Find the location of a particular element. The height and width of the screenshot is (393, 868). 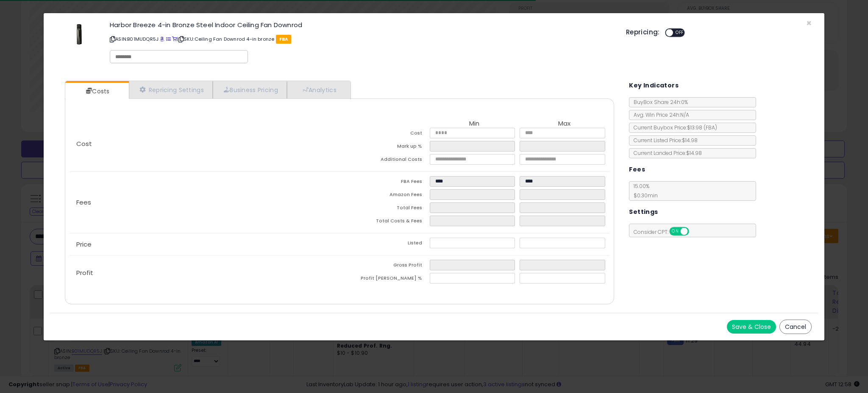

a: Analytics is located at coordinates (318, 89).